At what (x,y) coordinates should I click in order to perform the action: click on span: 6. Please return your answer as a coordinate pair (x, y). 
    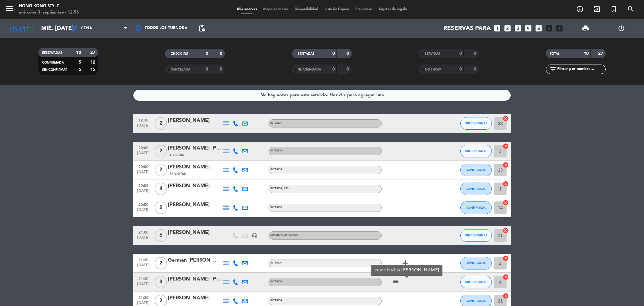
    Looking at the image, I should click on (161, 236).